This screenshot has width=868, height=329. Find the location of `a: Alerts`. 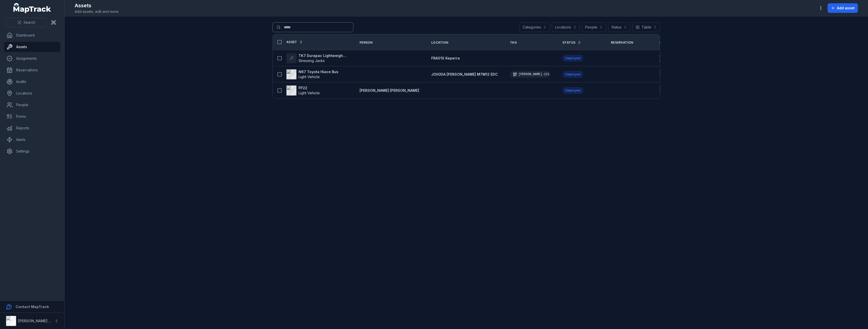

a: Alerts is located at coordinates (32, 140).